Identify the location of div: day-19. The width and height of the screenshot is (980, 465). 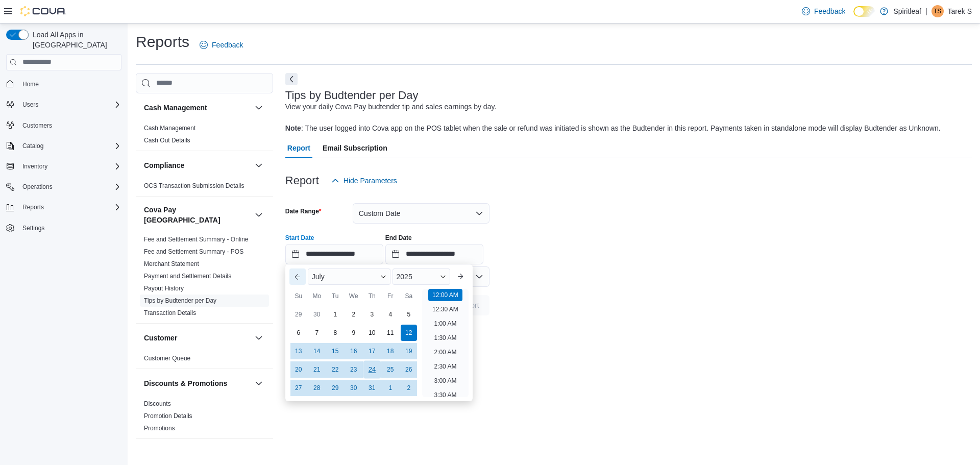
(409, 352).